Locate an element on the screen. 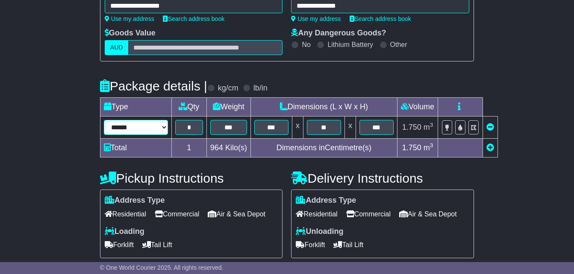 The width and height of the screenshot is (574, 274). h4: Delivery Instructions is located at coordinates (382, 178).